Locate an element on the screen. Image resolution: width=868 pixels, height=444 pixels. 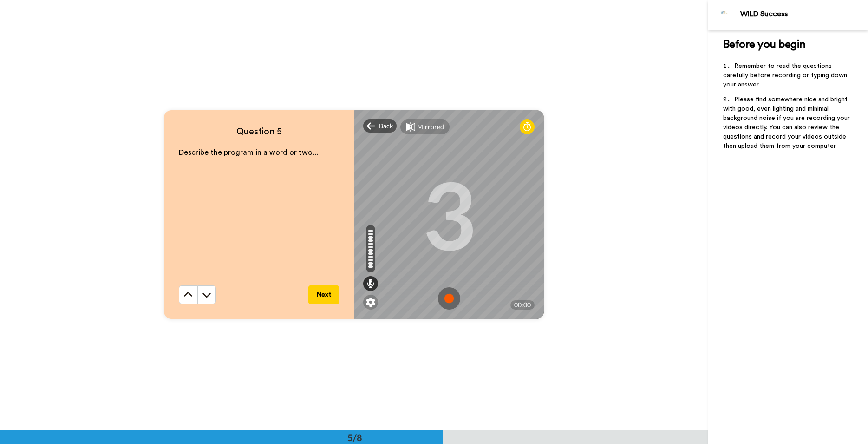
span: Describe the program in a word or two... is located at coordinates (249, 153).